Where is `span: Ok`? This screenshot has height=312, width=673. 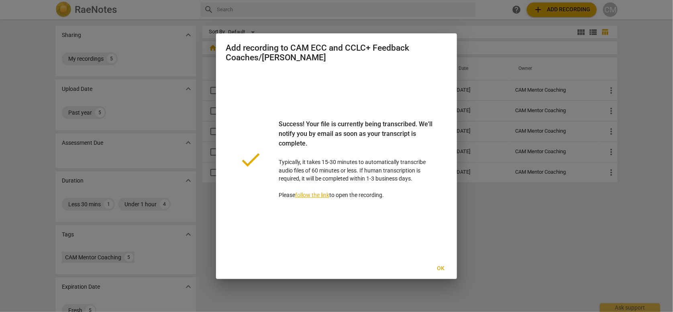
span: Ok is located at coordinates (441, 268).